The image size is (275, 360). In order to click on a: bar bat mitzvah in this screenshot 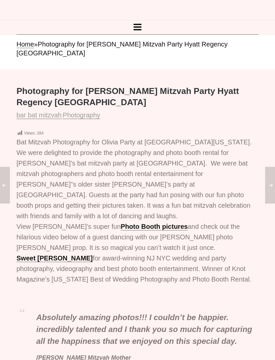, I will do `click(39, 115)`.